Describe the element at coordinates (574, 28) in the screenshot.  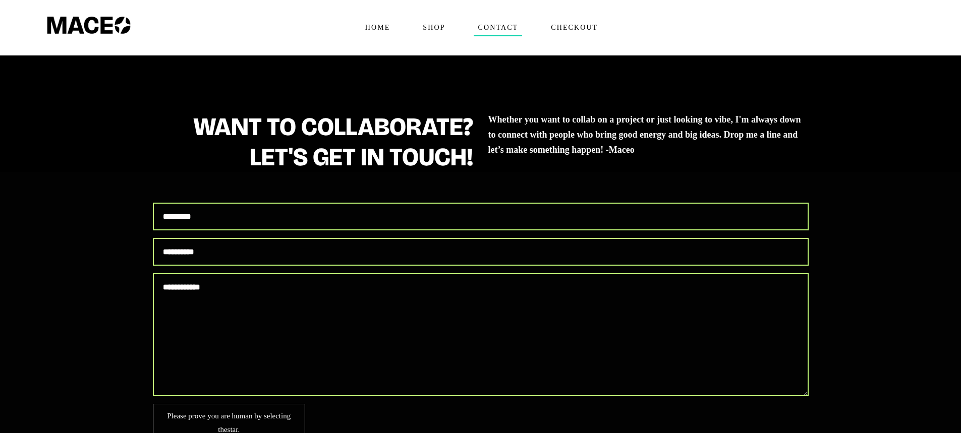
I see `span: Checkout` at that location.